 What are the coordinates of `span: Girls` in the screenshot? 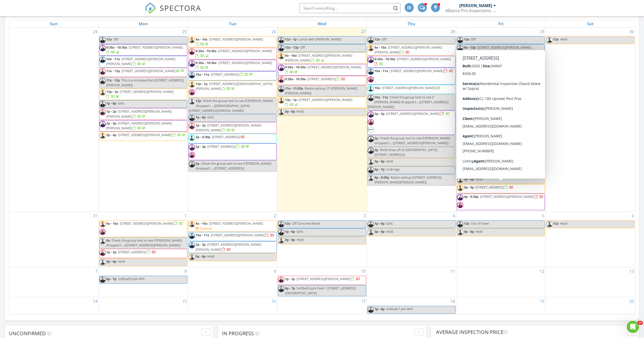 It's located at (211, 117).